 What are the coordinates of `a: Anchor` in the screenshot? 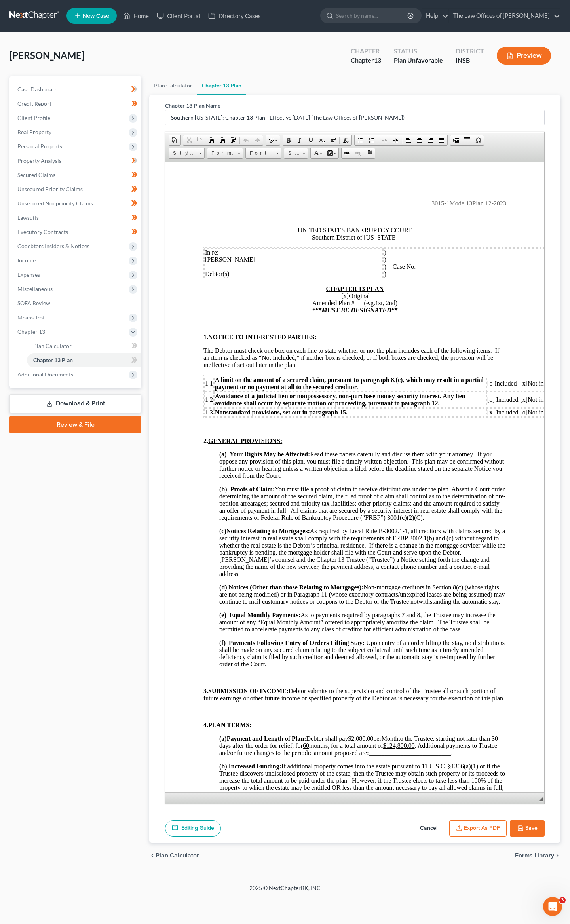 It's located at (370, 153).